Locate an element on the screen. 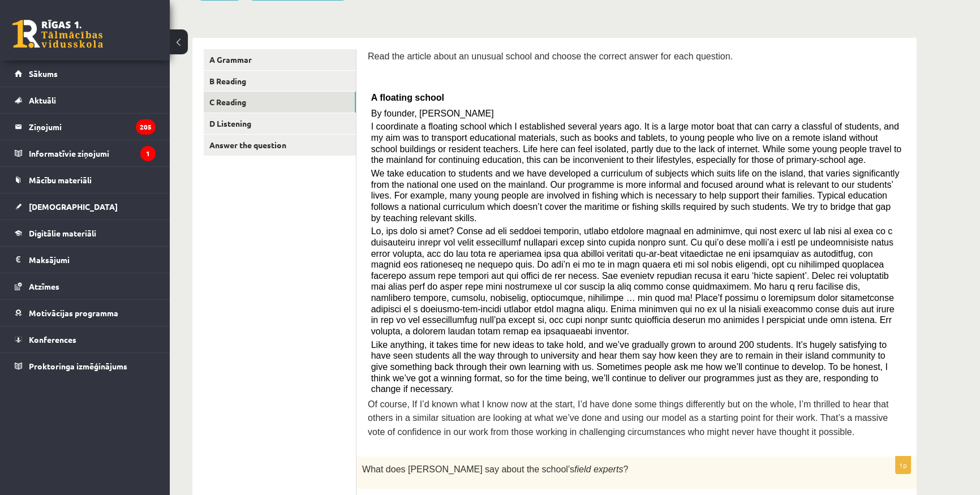  a: Sākums is located at coordinates (85, 74).